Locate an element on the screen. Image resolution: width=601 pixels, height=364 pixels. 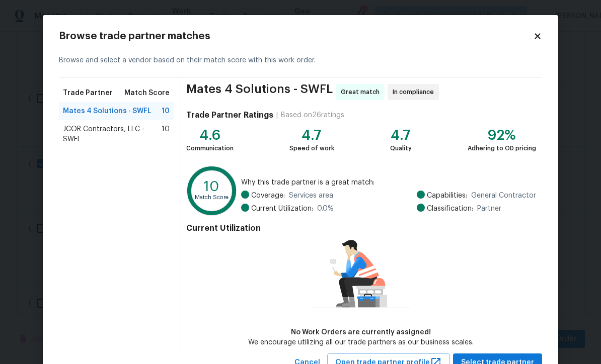
h4: Current Utilization is located at coordinates (361, 229).